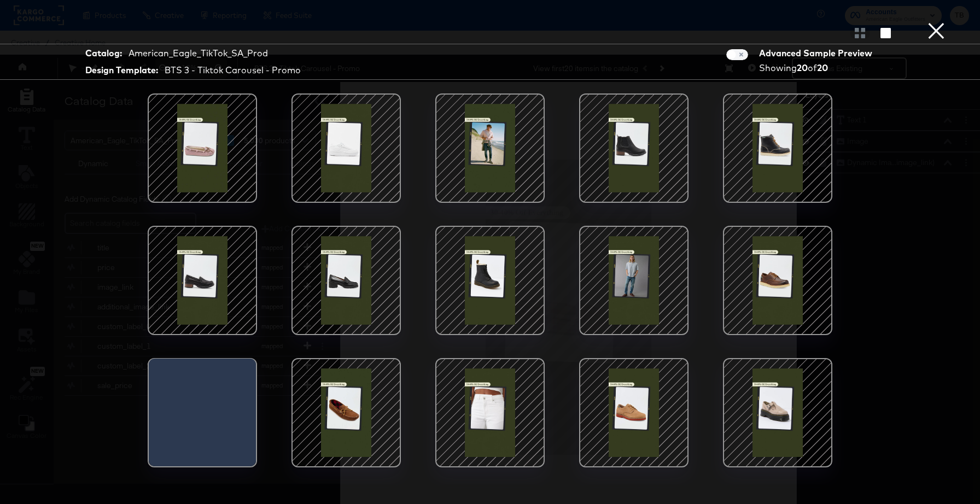  Describe the element at coordinates (103, 53) in the screenshot. I see `strong: Catalog:` at that location.